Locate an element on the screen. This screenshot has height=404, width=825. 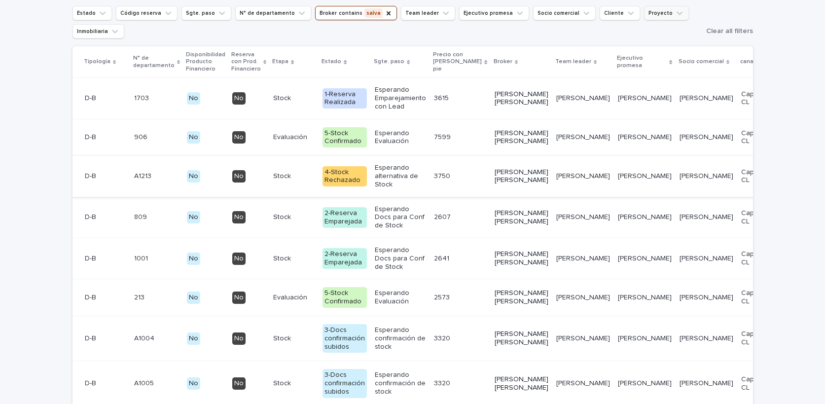
p: Reserva con Prod. Financiero is located at coordinates (246, 62).